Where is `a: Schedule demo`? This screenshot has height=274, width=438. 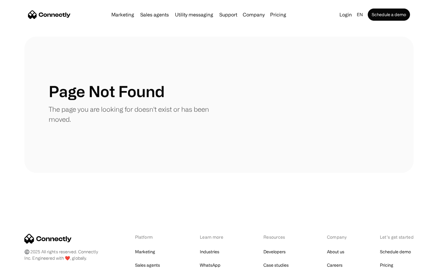 a: Schedule demo is located at coordinates (395, 251).